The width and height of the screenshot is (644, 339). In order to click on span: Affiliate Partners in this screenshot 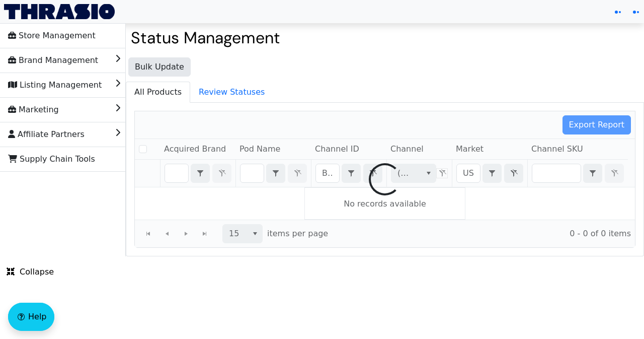, I will do `click(47, 134)`.